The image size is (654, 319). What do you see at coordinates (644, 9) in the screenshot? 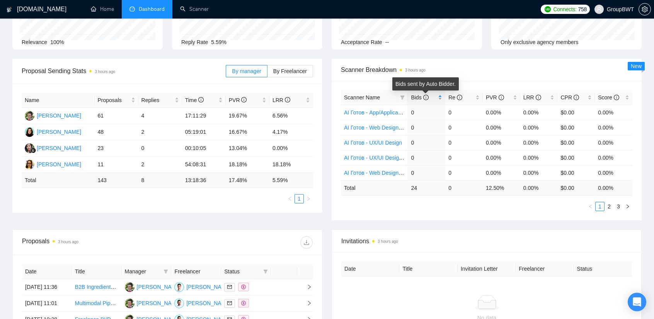
I see `button: setting` at bounding box center [644, 9].